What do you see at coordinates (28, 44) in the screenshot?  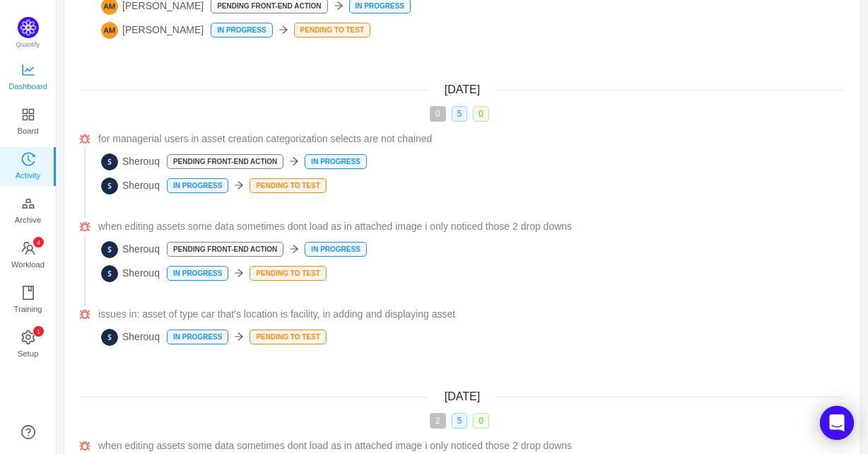 I see `span: Quantify` at bounding box center [28, 44].